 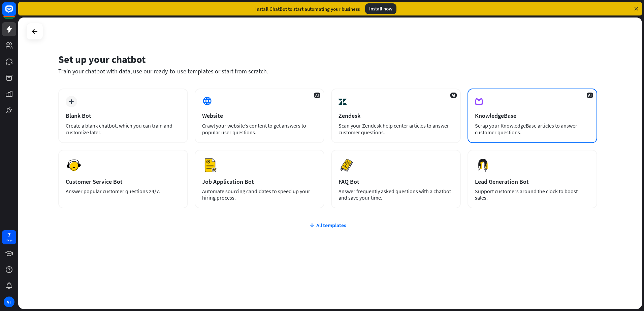 What do you see at coordinates (327, 59) in the screenshot?
I see `div: Set up your chatbot` at bounding box center [327, 59].